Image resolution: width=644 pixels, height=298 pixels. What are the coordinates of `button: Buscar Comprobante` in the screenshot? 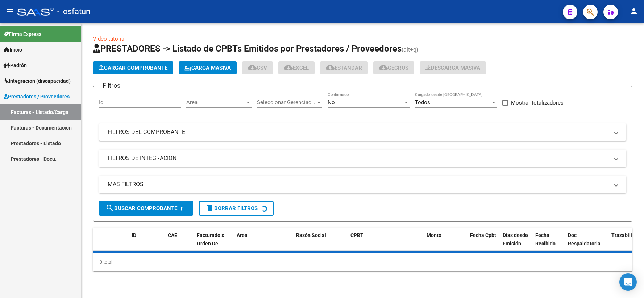 It's located at (146, 208).